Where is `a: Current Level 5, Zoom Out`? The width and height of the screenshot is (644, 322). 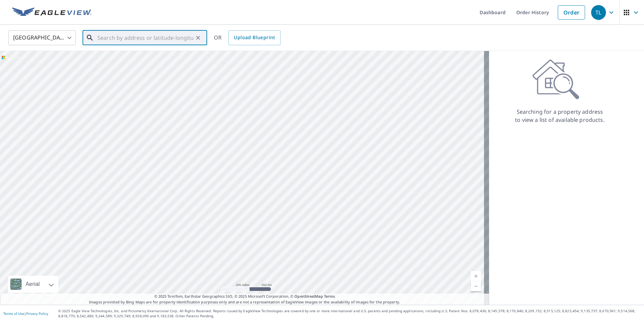
a: Current Level 5, Zoom Out is located at coordinates (476, 286).